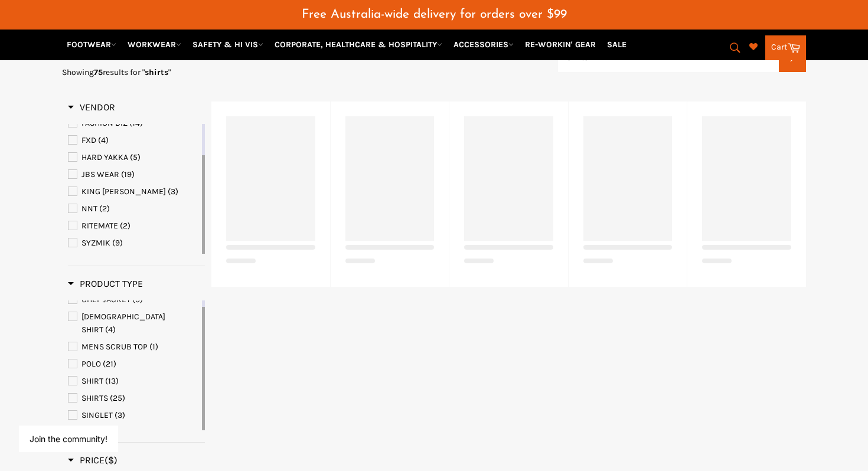 This screenshot has width=868, height=471. What do you see at coordinates (134, 365) in the screenshot?
I see `a: POLO` at bounding box center [134, 365].